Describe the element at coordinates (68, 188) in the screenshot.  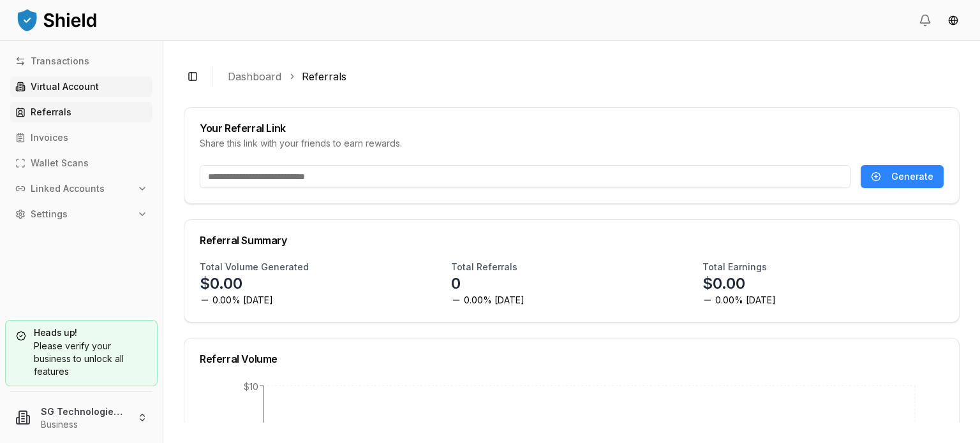
I see `p: Linked Accounts` at that location.